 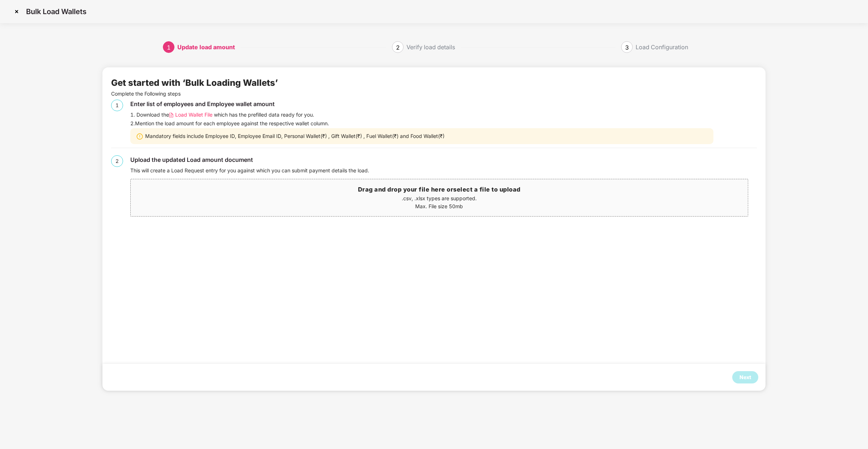 What do you see at coordinates (398, 47) in the screenshot?
I see `span: 2` at bounding box center [398, 47].